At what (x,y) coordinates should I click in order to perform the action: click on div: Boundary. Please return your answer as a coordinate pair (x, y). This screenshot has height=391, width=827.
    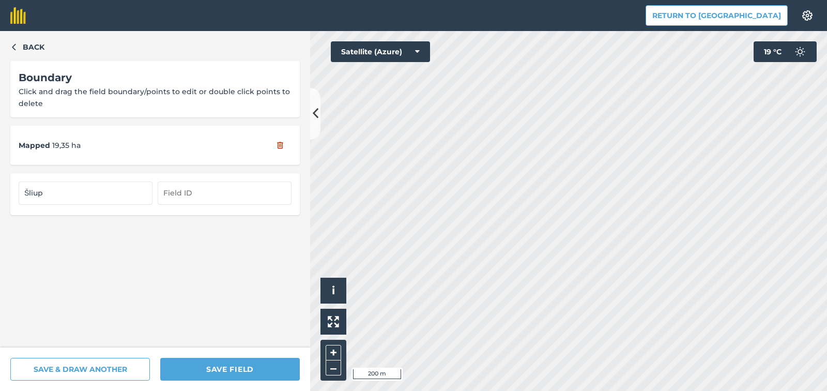
    Looking at the image, I should click on (155, 78).